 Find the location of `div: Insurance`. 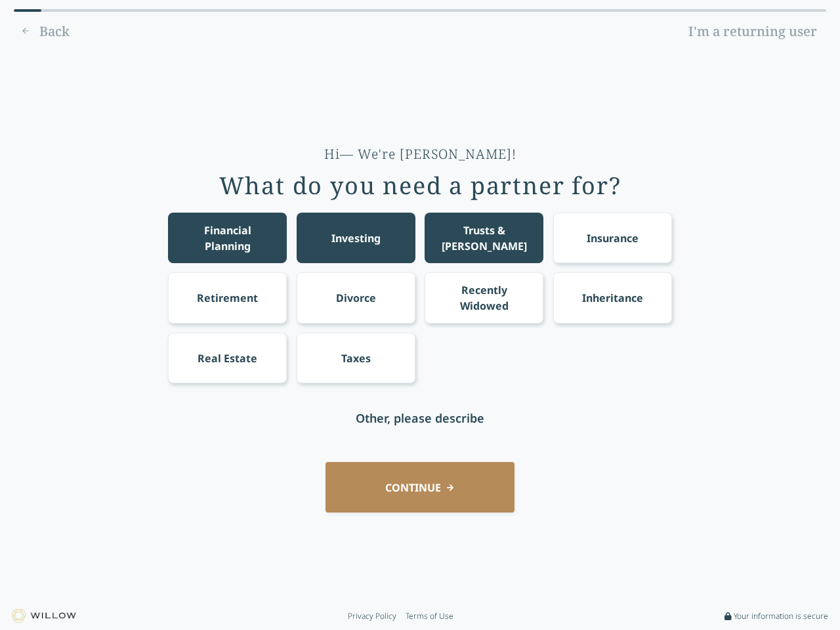

div: Insurance is located at coordinates (612, 238).